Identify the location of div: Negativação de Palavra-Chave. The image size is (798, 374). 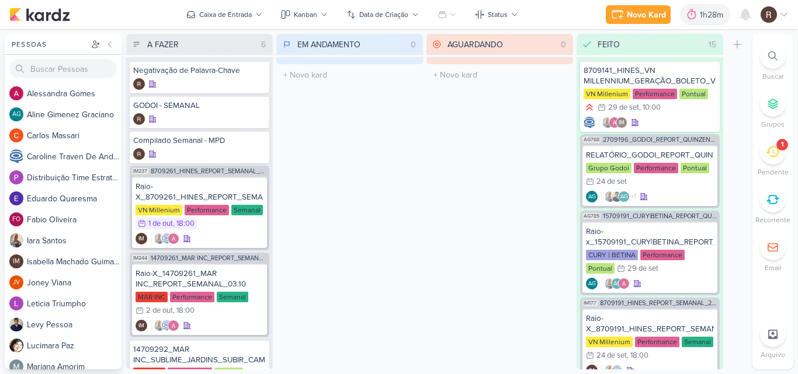
(199, 71).